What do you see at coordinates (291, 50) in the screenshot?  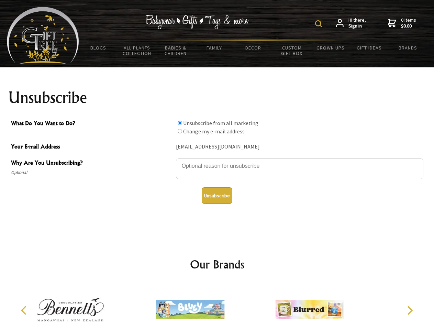 I see `a: Custom Gift Box` at bounding box center [291, 50].